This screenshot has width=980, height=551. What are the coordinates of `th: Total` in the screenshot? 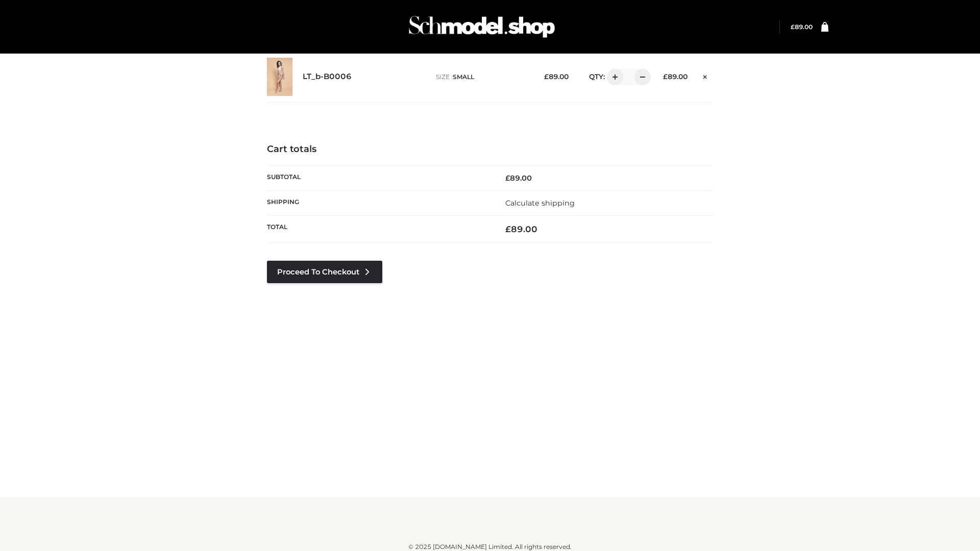 It's located at (378, 229).